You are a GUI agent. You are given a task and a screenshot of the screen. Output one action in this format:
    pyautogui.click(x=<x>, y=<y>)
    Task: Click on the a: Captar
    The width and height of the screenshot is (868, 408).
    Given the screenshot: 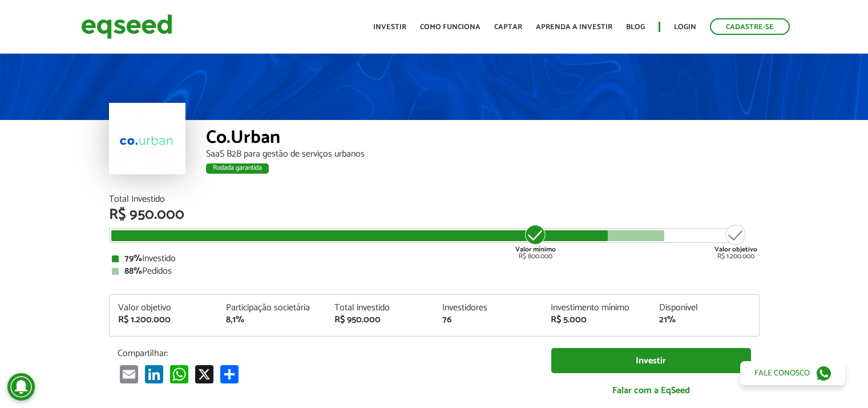 What is the action you would take?
    pyautogui.click(x=508, y=27)
    